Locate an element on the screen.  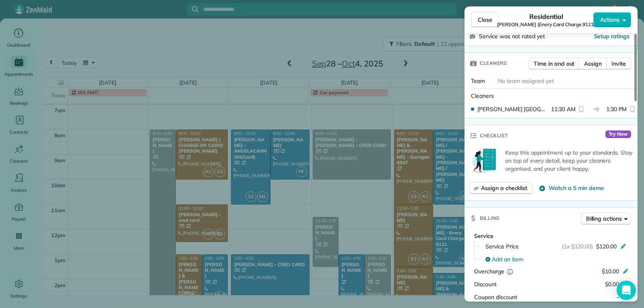
span: Setup ratings is located at coordinates (612, 36).